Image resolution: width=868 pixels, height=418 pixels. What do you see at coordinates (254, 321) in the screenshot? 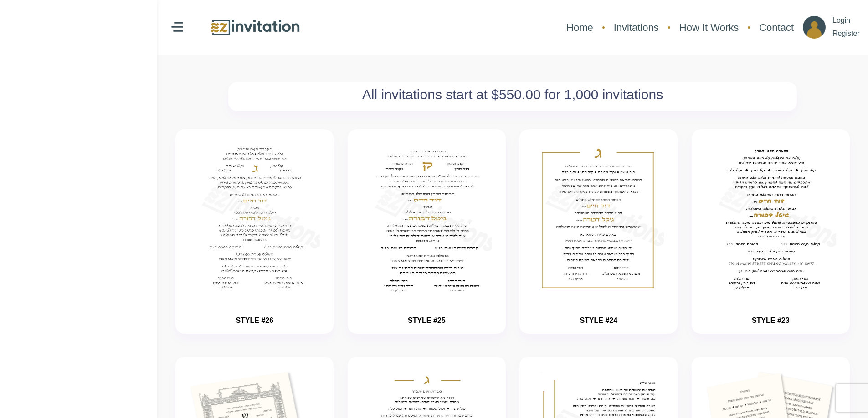
I see `a: STYLE #26` at bounding box center [254, 321].